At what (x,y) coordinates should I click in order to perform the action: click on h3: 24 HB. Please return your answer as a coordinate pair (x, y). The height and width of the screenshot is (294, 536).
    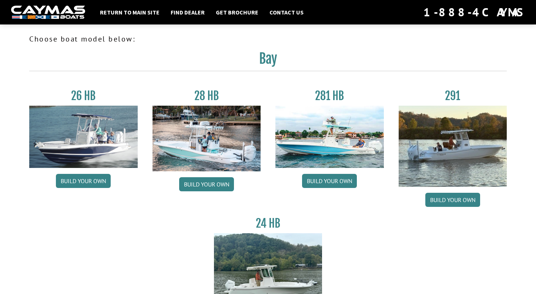
    Looking at the image, I should click on (268, 223).